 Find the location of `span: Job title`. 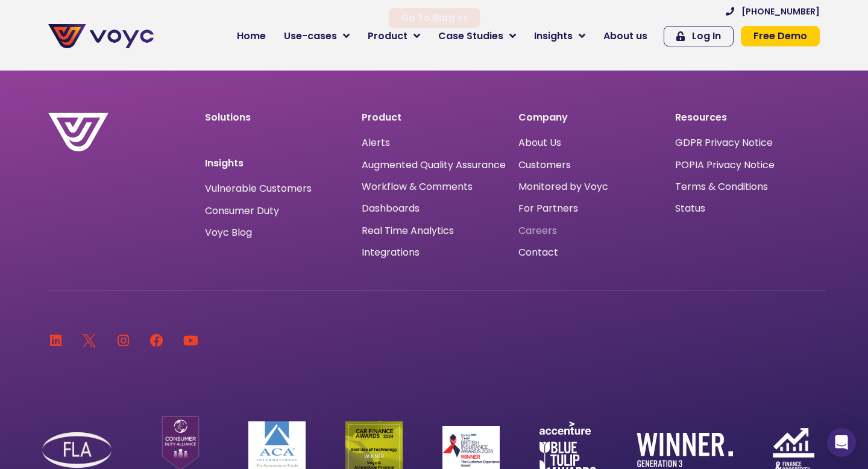

span: Job title is located at coordinates (181, 104).